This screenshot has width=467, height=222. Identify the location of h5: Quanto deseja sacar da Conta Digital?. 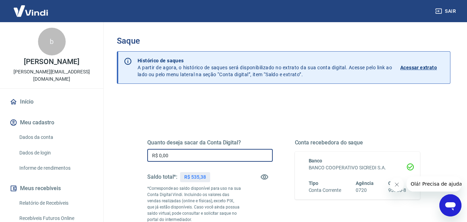
(210, 142).